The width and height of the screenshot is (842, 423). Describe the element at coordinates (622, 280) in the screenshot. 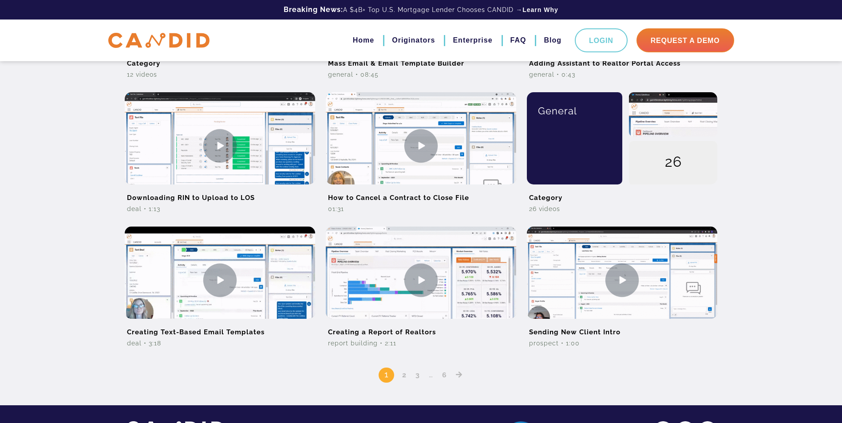

I see `img: Sending New Client Intro Video` at that location.